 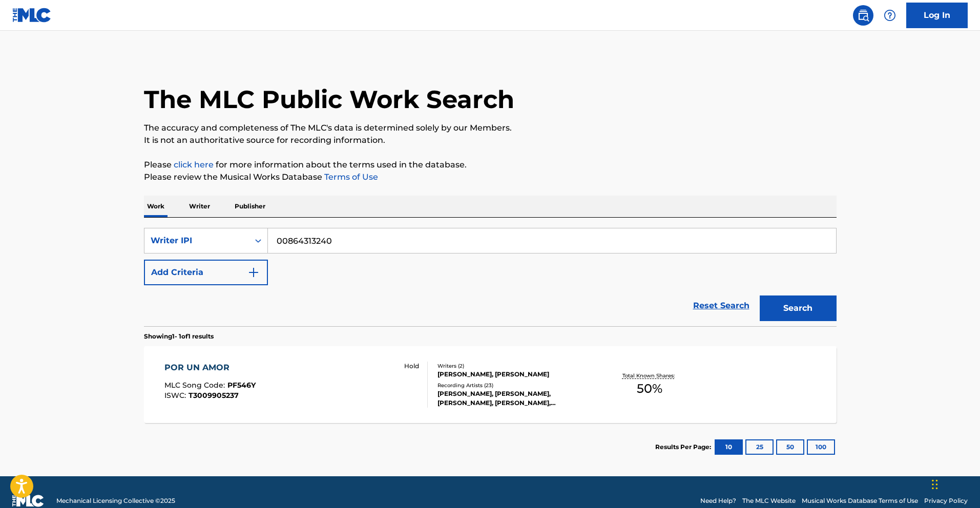 I want to click on p: Hold, so click(x=411, y=367).